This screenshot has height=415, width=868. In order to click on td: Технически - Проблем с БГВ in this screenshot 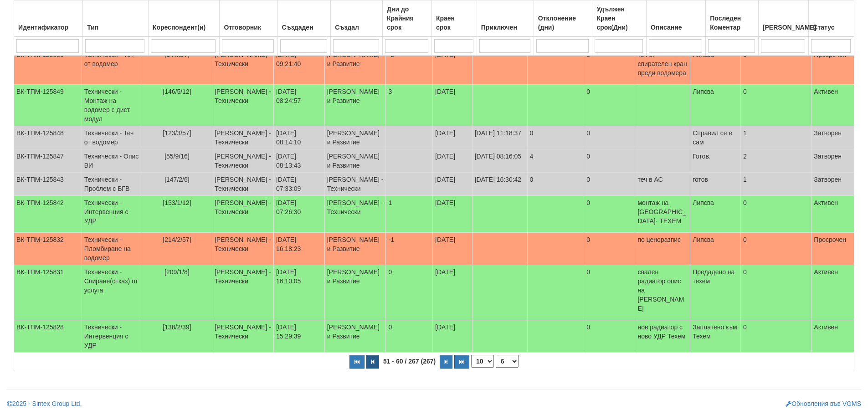, I will do `click(112, 184)`.